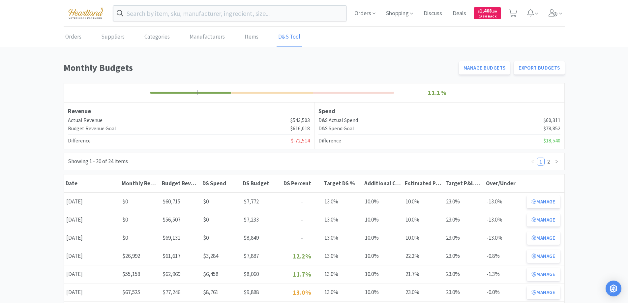 The width and height of the screenshot is (628, 303). I want to click on img: cad7bdf275c640399d9c6e0c56f98fd2_10.png, so click(86, 13).